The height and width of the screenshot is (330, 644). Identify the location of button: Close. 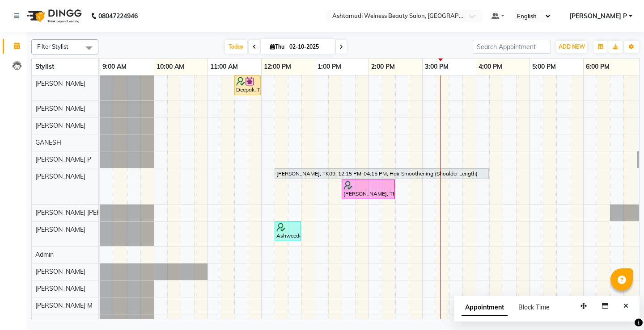
(626, 306).